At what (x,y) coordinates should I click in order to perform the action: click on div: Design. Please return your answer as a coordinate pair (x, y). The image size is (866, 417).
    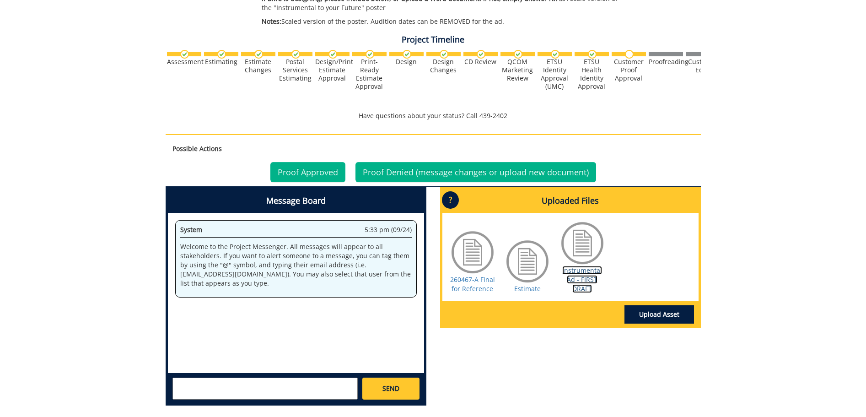
    Looking at the image, I should click on (406, 62).